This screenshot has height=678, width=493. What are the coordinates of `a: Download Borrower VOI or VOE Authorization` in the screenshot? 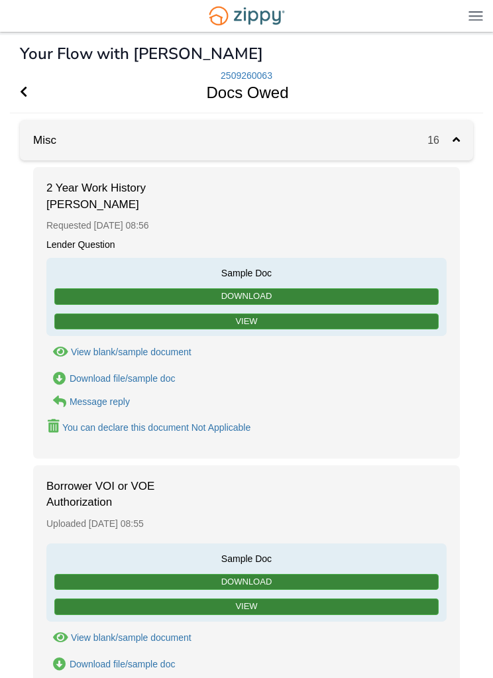 It's located at (111, 664).